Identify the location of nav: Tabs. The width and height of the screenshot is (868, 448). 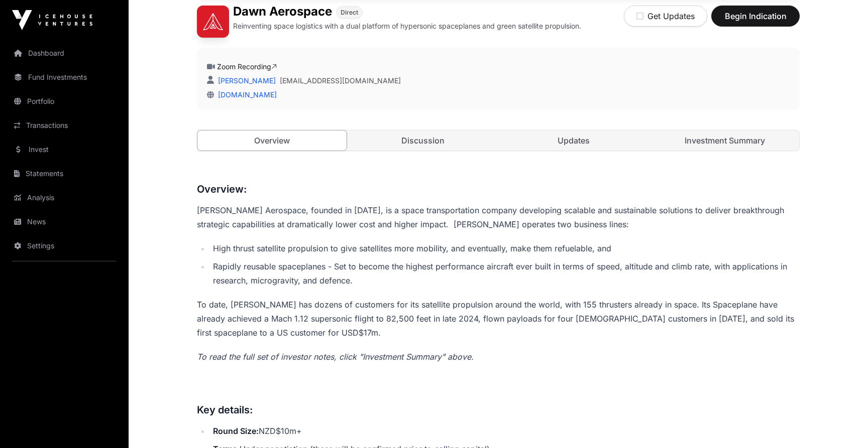
(498, 140).